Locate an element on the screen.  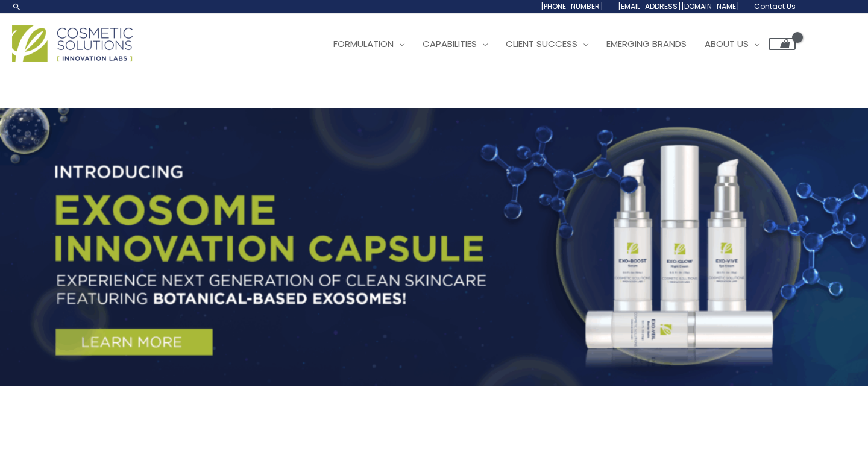
a: Emerging Brands is located at coordinates (647, 44).